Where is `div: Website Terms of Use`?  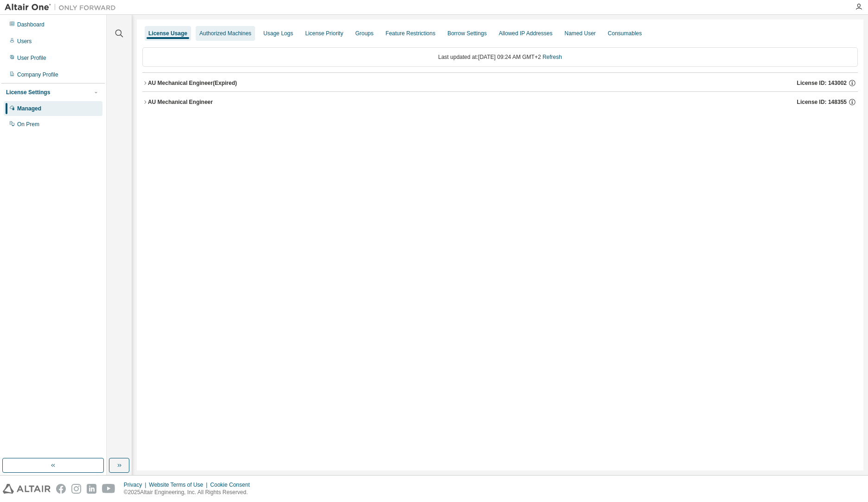 div: Website Terms of Use is located at coordinates (180, 484).